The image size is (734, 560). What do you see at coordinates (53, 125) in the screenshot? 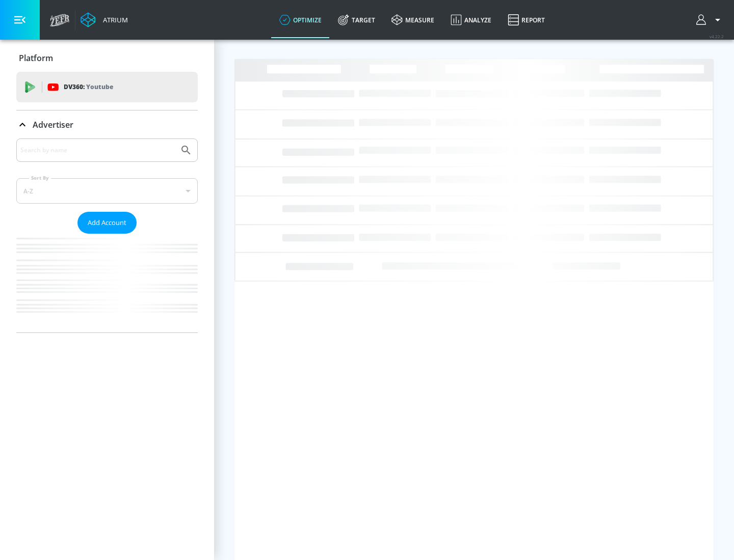
I see `p: Advertiser` at bounding box center [53, 125].